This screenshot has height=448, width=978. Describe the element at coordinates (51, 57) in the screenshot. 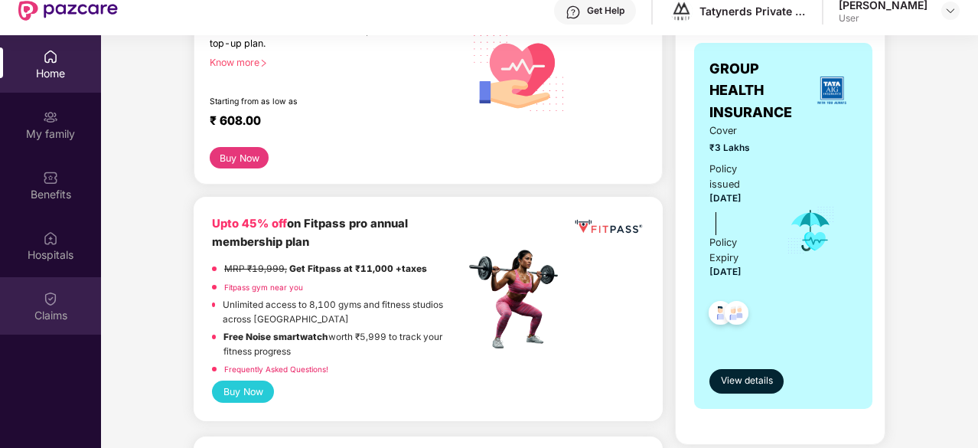

I see `img: svg+xml;base64,PHN2ZyBpZD0iSG9tZSIgeG1sbnM9Imh0dHA6Ly93d3cudzMub3JnLzIwMDAvc3ZnIiB3aWR0aD0iMjAiIG...` at that location.